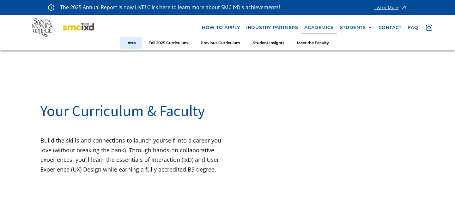 The height and width of the screenshot is (222, 455). What do you see at coordinates (313, 43) in the screenshot?
I see `a: Meet the Faculty` at bounding box center [313, 43].